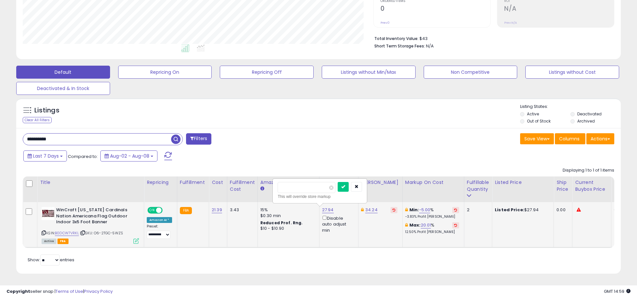 Image resolution: width=637 pixels, height=298 pixels. Describe the element at coordinates (91, 182) in the screenshot. I see `div: Title` at that location.